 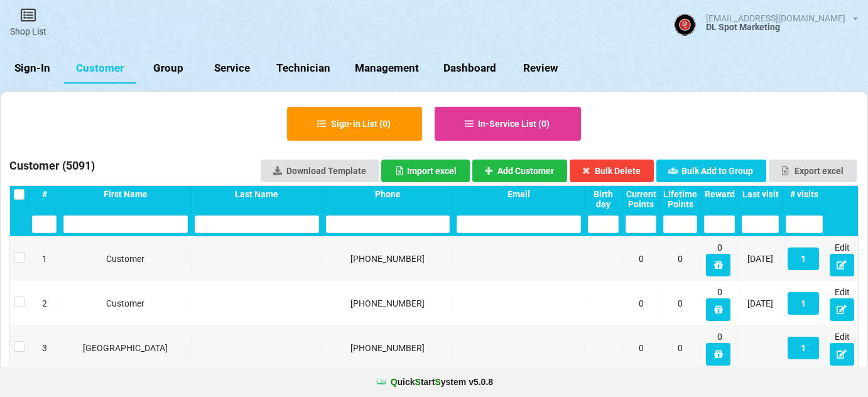 I want to click on a: Management, so click(x=387, y=69).